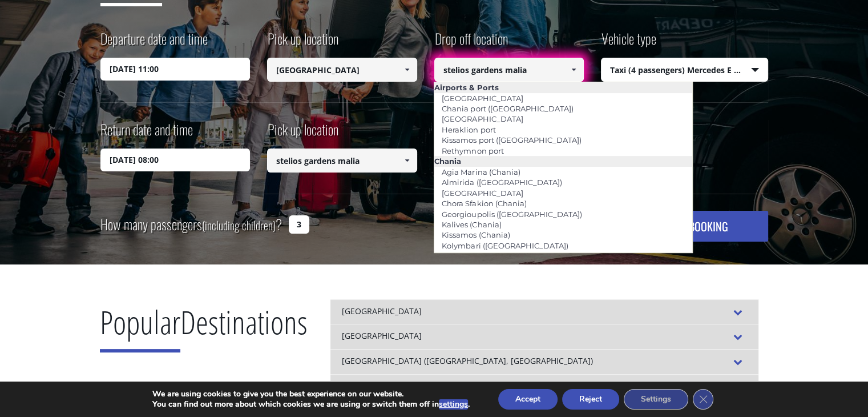  I want to click on span: Popular, so click(139, 326).